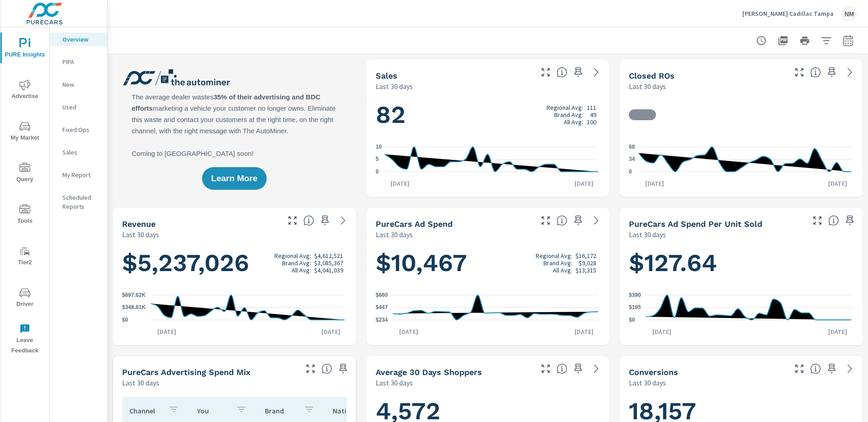  I want to click on h5: Sales, so click(387, 75).